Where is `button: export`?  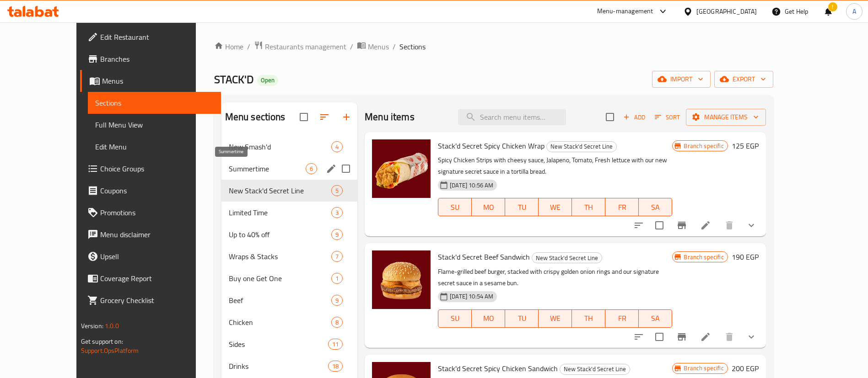 button: export is located at coordinates (743, 79).